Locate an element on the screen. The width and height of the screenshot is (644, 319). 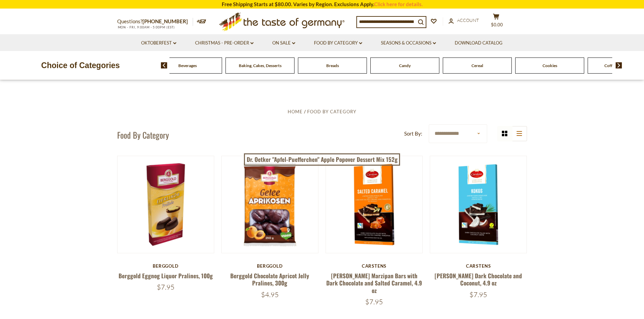
span: $4.95 is located at coordinates (270, 295).